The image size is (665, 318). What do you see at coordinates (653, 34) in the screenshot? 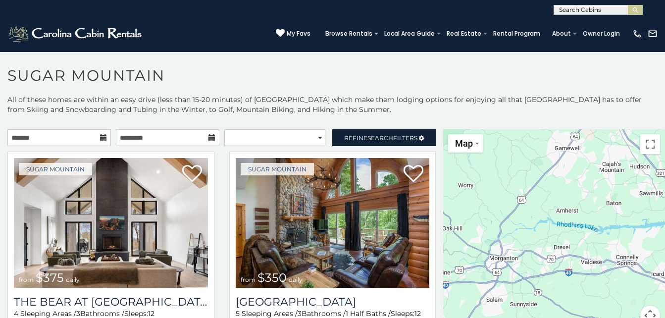
I see `img: mail-regular-white.png` at bounding box center [653, 34].